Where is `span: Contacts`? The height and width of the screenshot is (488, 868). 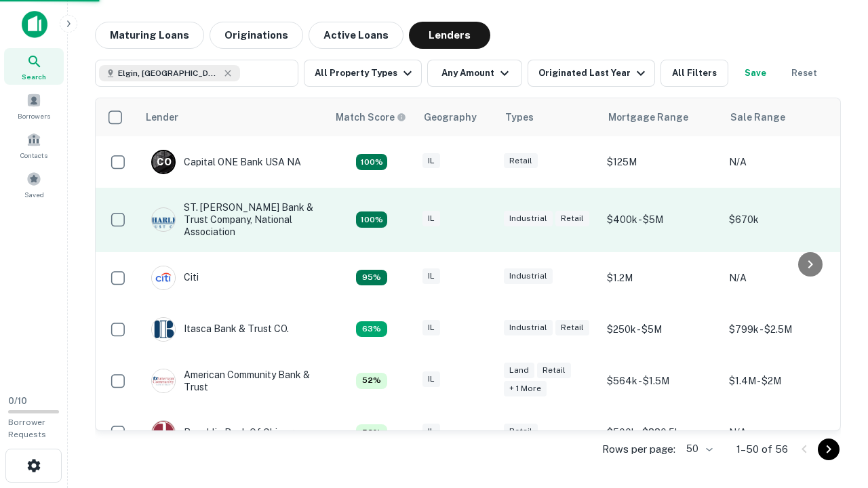
span: Contacts is located at coordinates (34, 155).